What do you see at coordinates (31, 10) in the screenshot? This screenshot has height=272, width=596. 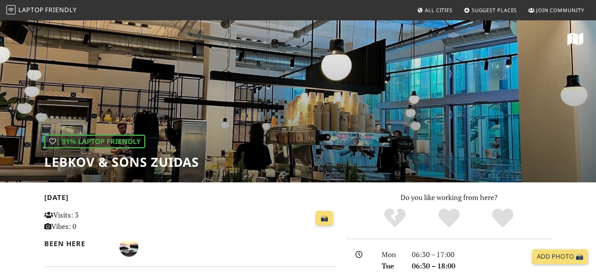 I see `span: Laptop` at bounding box center [31, 10].